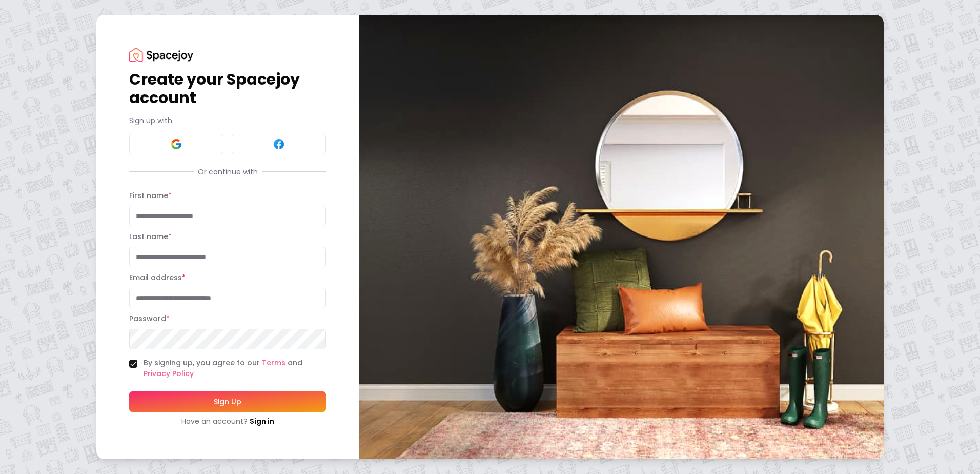  What do you see at coordinates (151, 237) in the screenshot?
I see `label: Last name` at bounding box center [151, 237].